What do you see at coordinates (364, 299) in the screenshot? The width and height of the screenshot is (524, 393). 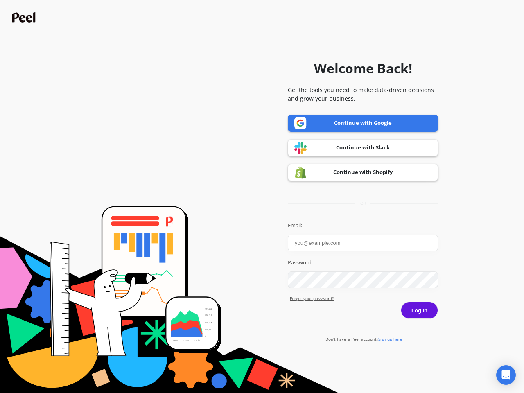 I see `a: Forgot yout password?` at bounding box center [364, 299].